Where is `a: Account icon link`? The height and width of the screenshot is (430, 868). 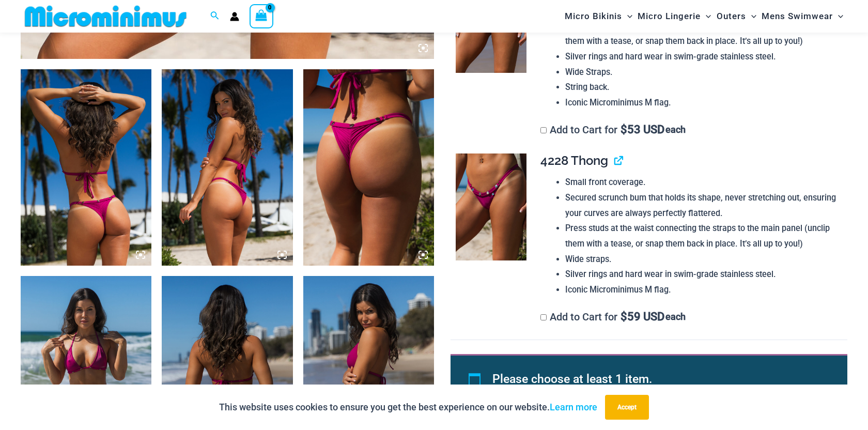
a: Account icon link is located at coordinates (235, 17).